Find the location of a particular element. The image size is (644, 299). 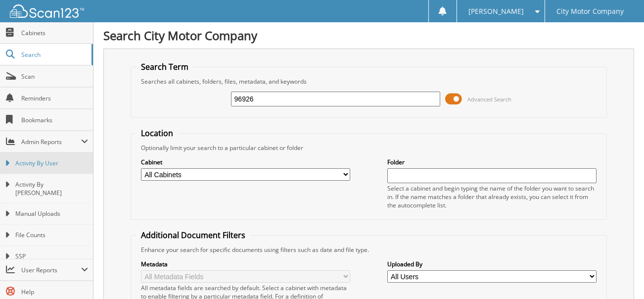

label: Metadata is located at coordinates (246, 264).